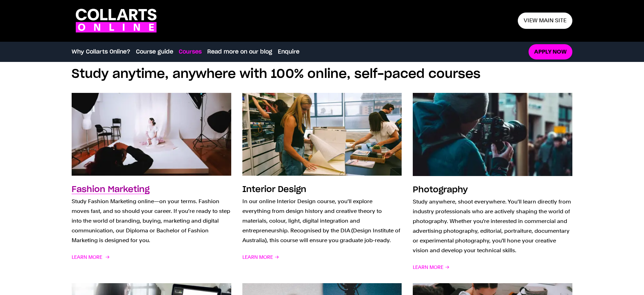  Describe the element at coordinates (322, 221) in the screenshot. I see `p: In our online Interior Design course, you’ll explore everything from design history and creative ...` at that location.